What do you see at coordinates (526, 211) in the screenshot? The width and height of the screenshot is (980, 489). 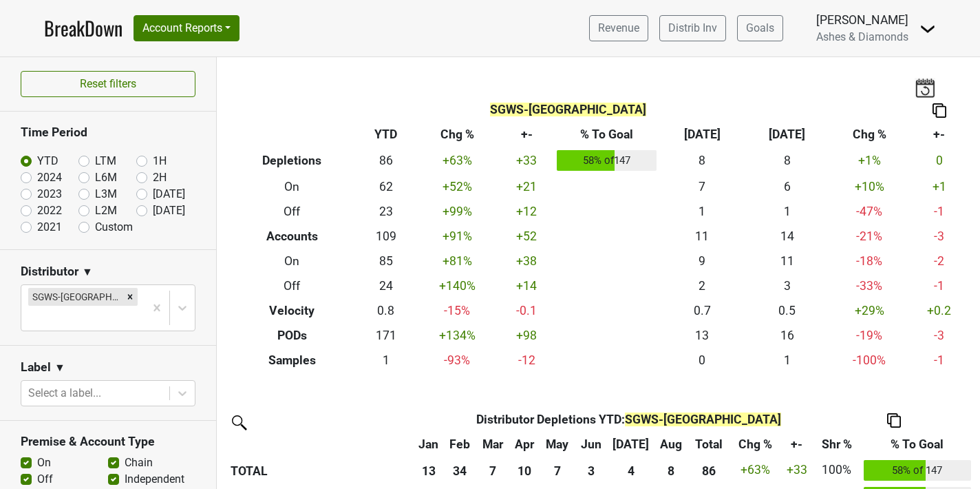 I see `td: +12` at bounding box center [526, 211].